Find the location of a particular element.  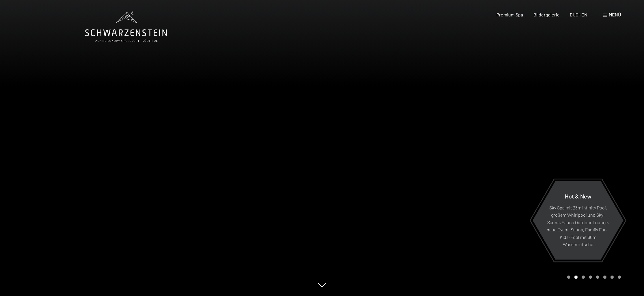

a: BUCHEN is located at coordinates (579, 15).